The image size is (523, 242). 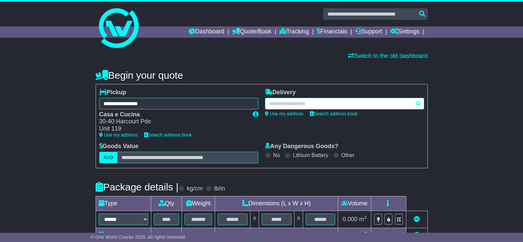 What do you see at coordinates (138, 237) in the screenshot?
I see `span: © One World Courier 2025. All rights reserved.` at bounding box center [138, 237].